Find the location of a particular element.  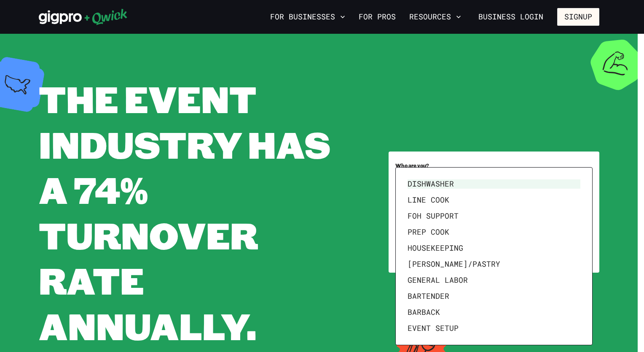

li: Dishwasher is located at coordinates (494, 184).